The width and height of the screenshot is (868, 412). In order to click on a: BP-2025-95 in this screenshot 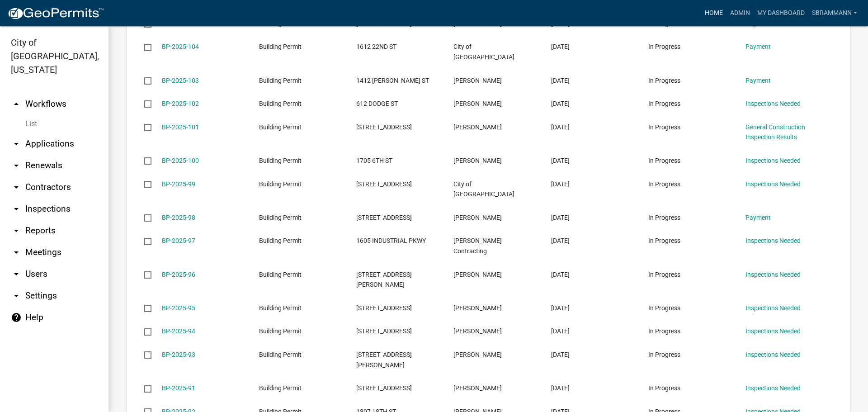, I will do `click(178, 308)`.